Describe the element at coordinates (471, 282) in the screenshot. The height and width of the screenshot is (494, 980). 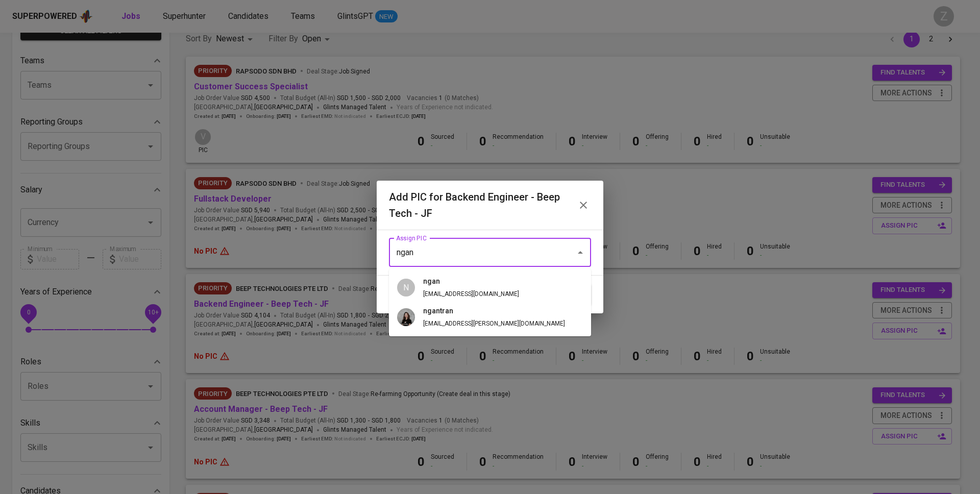
I see `h6: ngan` at that location.